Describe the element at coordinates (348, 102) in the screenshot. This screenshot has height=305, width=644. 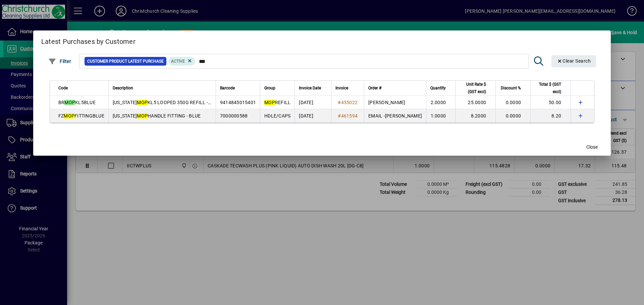
I see `a: #455022` at that location.